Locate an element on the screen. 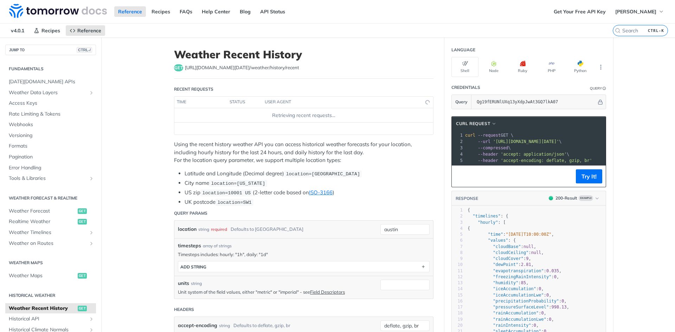  span: Query is located at coordinates (461, 102).